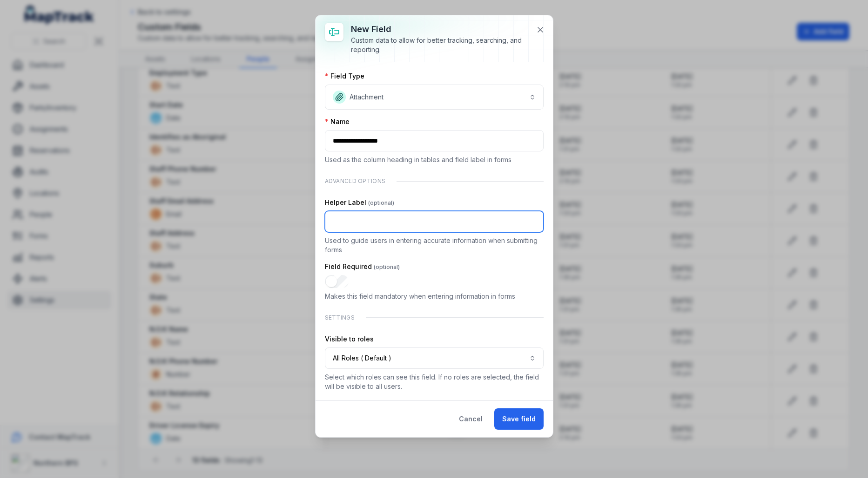  Describe the element at coordinates (434, 141) in the screenshot. I see `input: :ruc:-form-item-label` at that location.